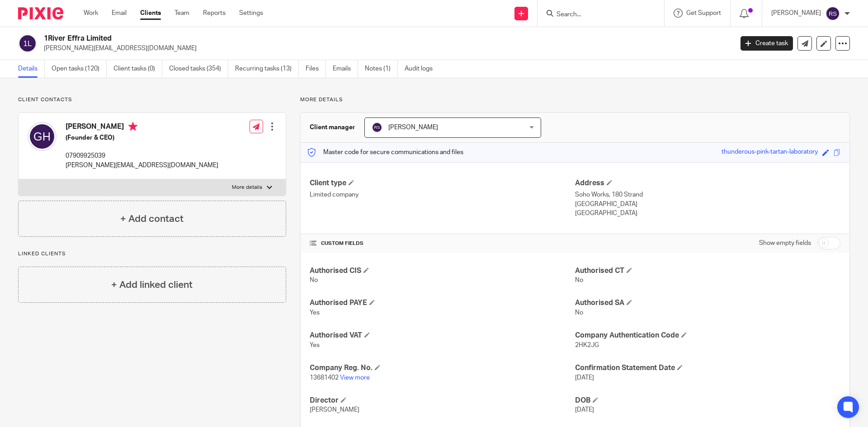  Describe the element at coordinates (587, 345) in the screenshot. I see `span: 2HK2JG` at that location.